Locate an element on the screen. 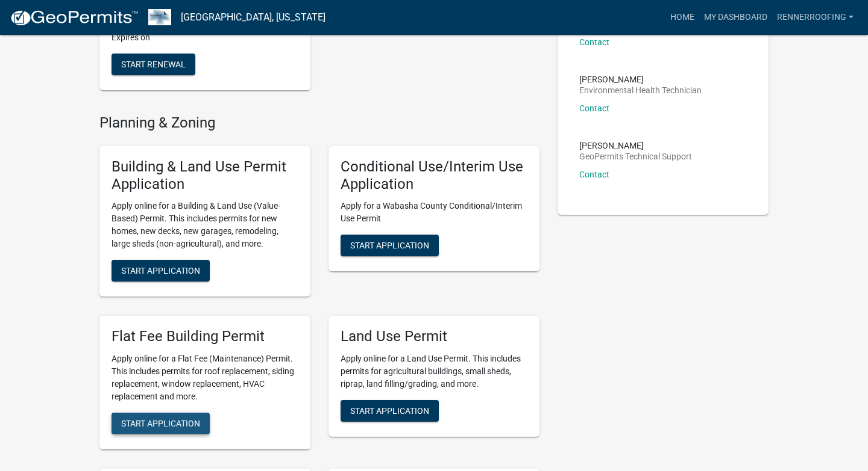 This screenshot has width=868, height=471. h5: Conditional Use/Interim Use Application is located at coordinates (434, 176).